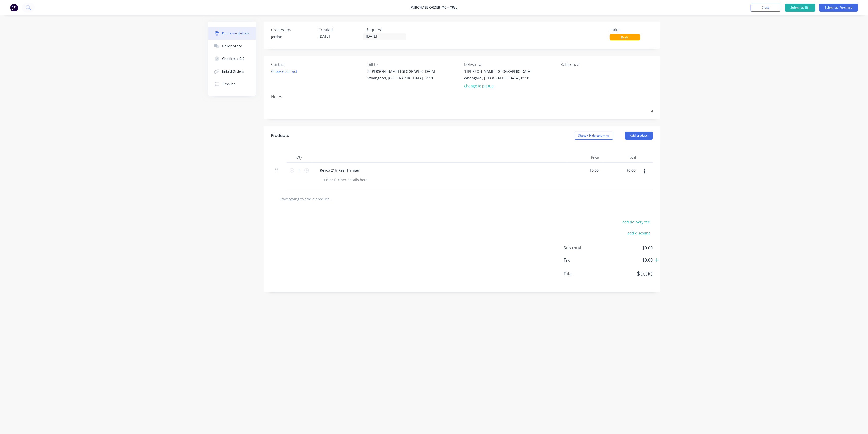 The width and height of the screenshot is (868, 434). I want to click on div: Deliver to, so click(510, 64).